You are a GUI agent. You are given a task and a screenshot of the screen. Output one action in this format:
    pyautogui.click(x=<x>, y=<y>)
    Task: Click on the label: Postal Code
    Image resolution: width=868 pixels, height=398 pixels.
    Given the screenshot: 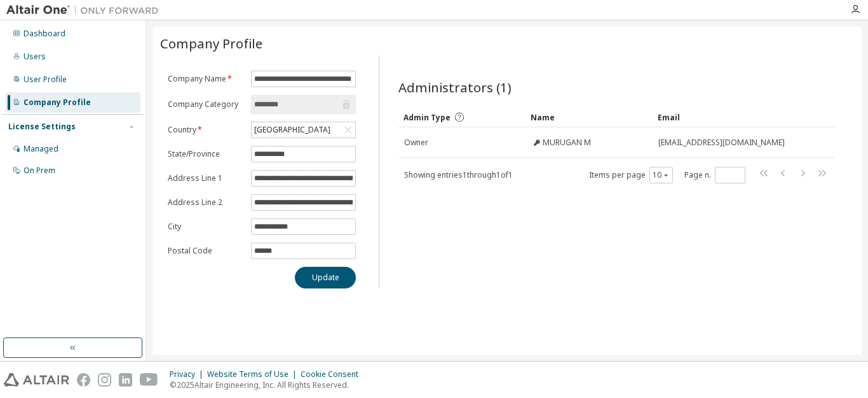 What is the action you would take?
    pyautogui.click(x=205, y=250)
    